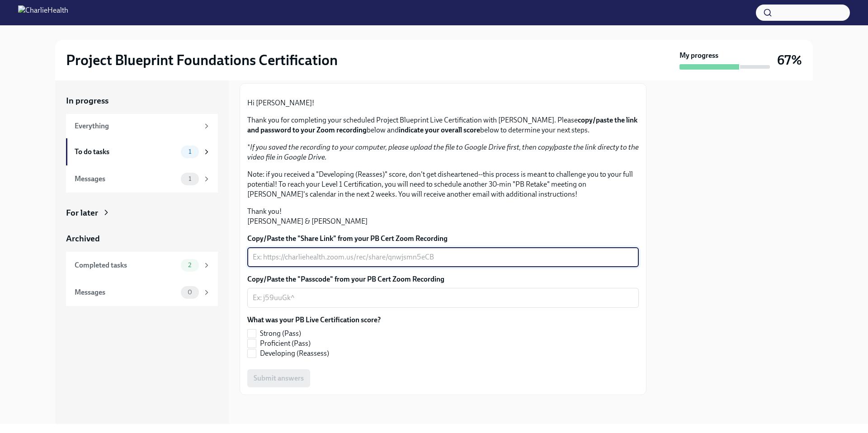 The image size is (868, 433). I want to click on div: In progress, so click(142, 101).